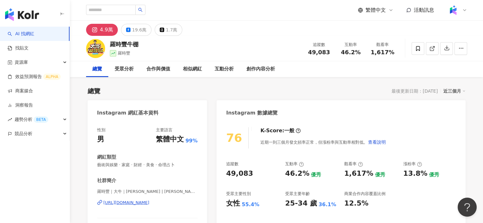 The height and width of the screenshot is (223, 483). I want to click on a: 洞察報告, so click(20, 105).